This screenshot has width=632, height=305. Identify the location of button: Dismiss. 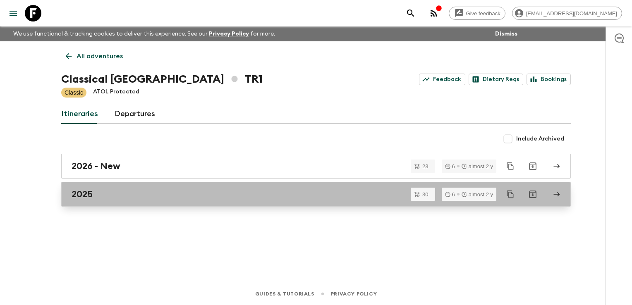
(506, 34).